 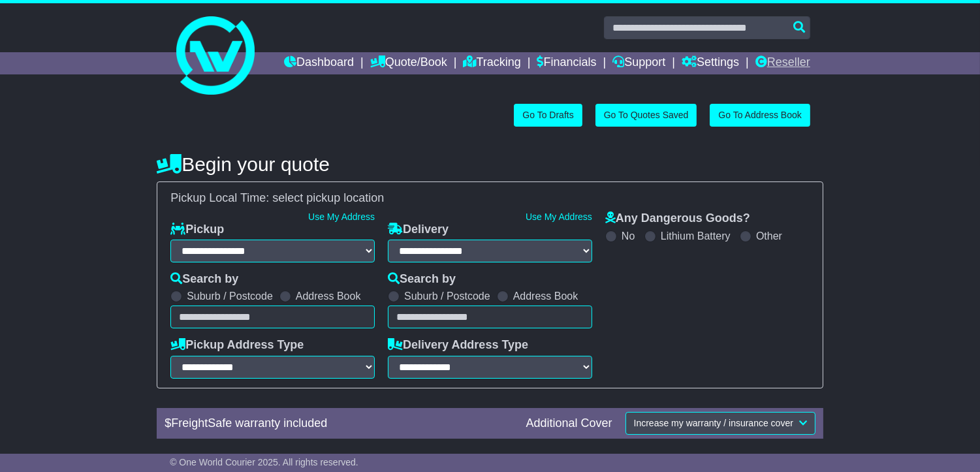 What do you see at coordinates (567, 63) in the screenshot?
I see `a: Financials` at bounding box center [567, 63].